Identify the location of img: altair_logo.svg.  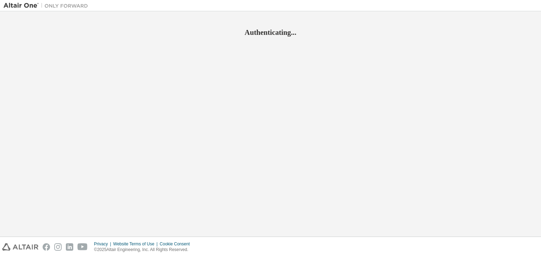
(20, 247).